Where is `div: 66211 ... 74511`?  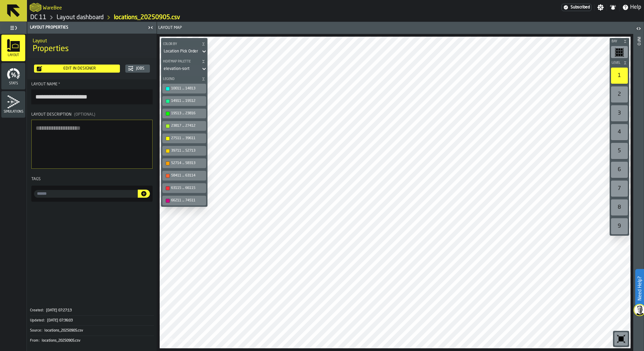
div: 66211 ... 74511 is located at coordinates (187, 200).